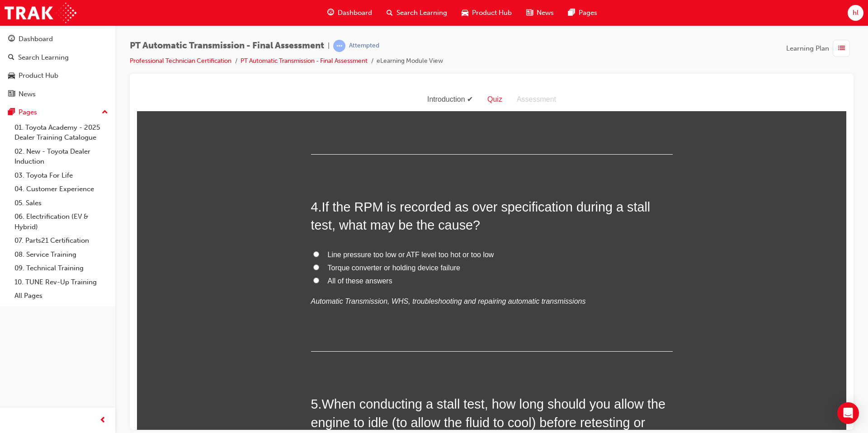 Image resolution: width=868 pixels, height=433 pixels. What do you see at coordinates (364, 46) in the screenshot?
I see `div: Attempted` at bounding box center [364, 46].